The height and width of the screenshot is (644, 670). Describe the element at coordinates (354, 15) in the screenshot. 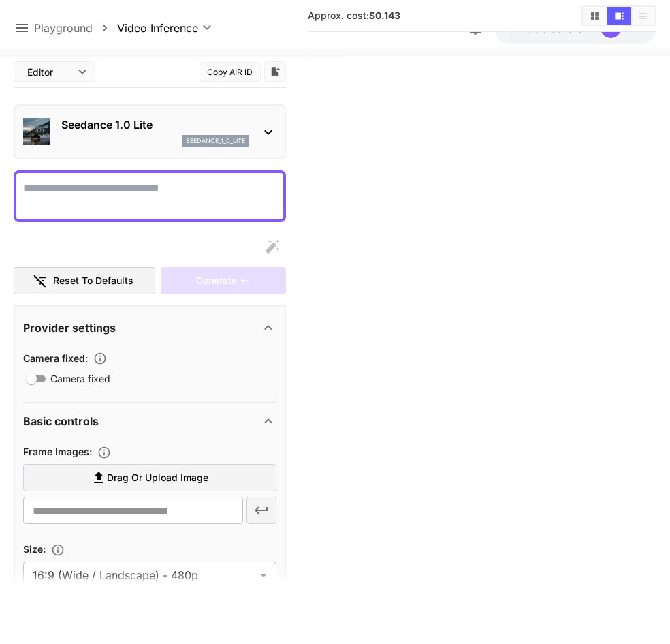

I see `span: Approx. cost:` at that location.